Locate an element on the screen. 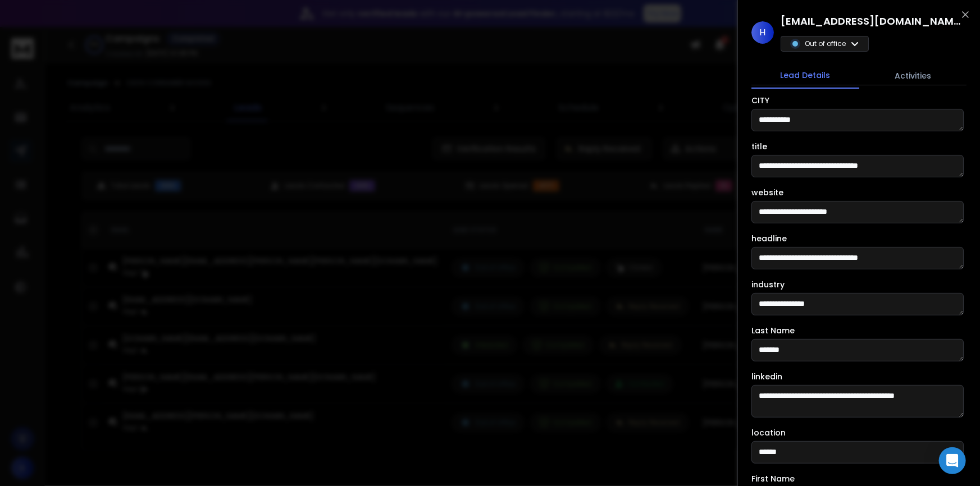 The height and width of the screenshot is (486, 980). button: Lead Details is located at coordinates (806, 76).